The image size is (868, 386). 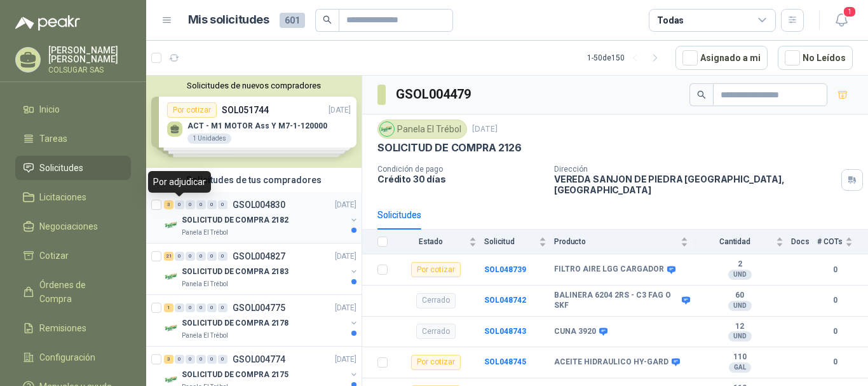 What do you see at coordinates (743, 242) in the screenshot?
I see `th: Cantidad` at bounding box center [743, 242].